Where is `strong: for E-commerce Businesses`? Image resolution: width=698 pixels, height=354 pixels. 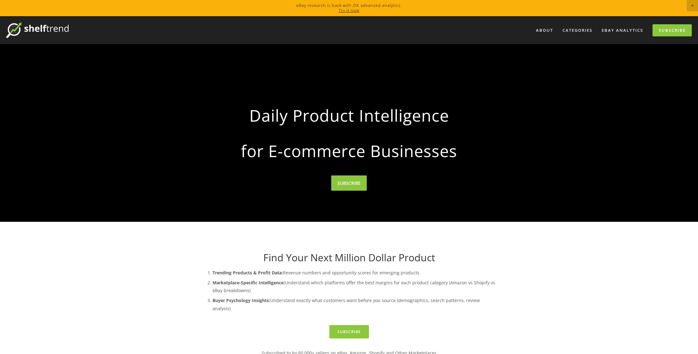 strong: for E-commerce Businesses is located at coordinates (349, 151).